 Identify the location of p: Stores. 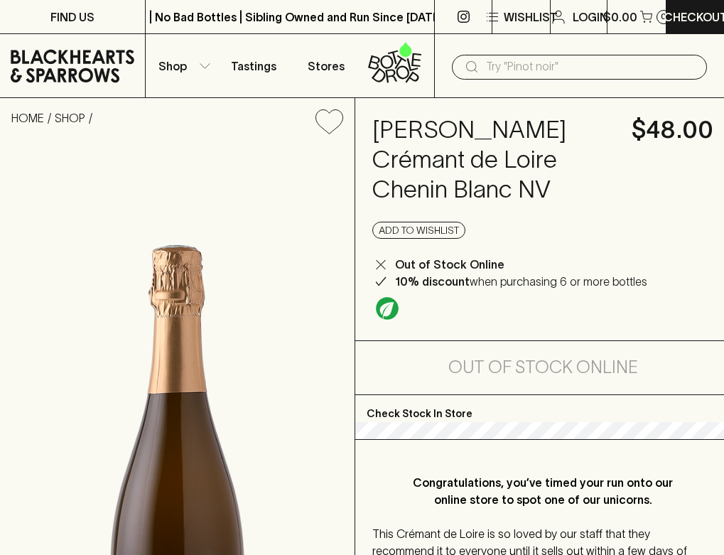
(326, 66).